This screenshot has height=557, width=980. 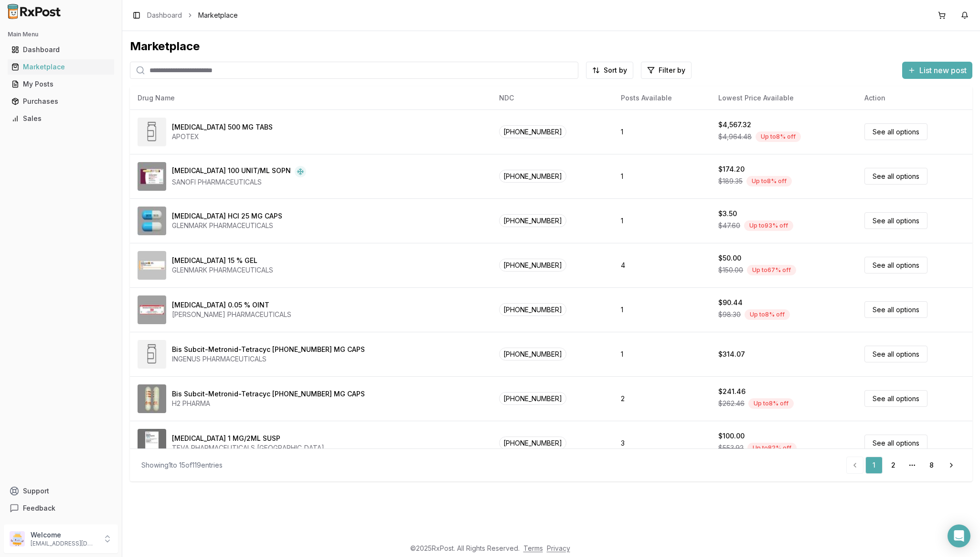 What do you see at coordinates (943, 70) in the screenshot?
I see `span: List new post` at bounding box center [943, 70].